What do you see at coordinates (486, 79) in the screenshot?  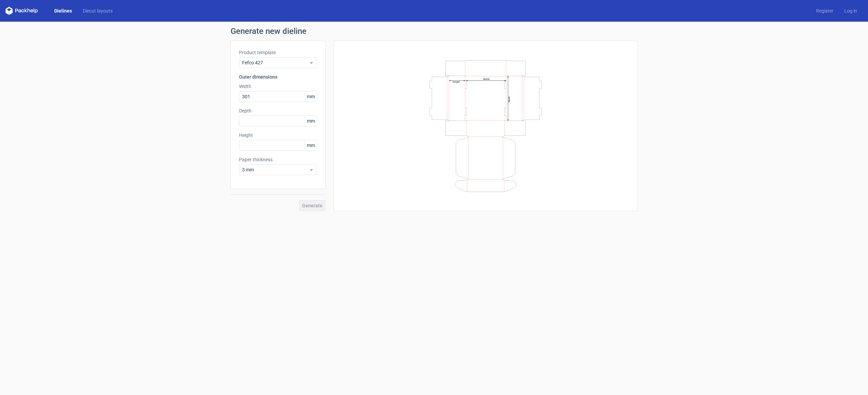 I see `text: Width` at bounding box center [486, 79].